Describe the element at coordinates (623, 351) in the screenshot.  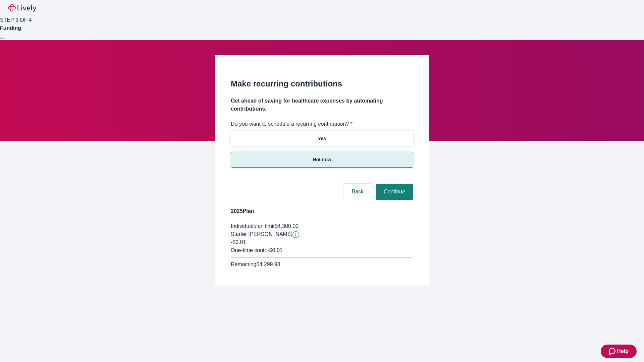
I see `span: Help` at that location.